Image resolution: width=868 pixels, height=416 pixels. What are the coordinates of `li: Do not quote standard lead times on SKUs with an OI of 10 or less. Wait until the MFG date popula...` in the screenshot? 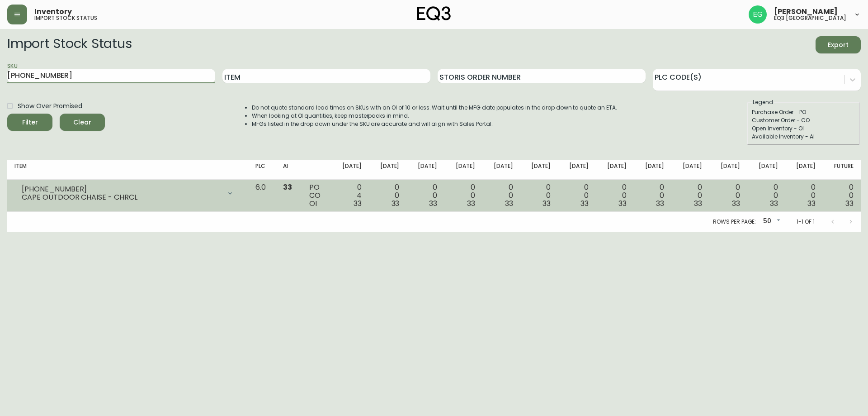 It's located at (434, 108).